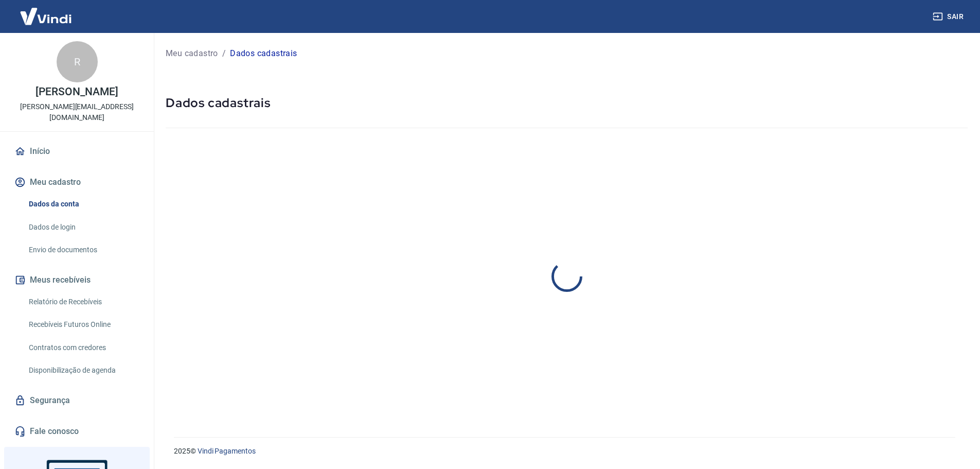 The image size is (980, 469). Describe the element at coordinates (949, 17) in the screenshot. I see `button: Sair` at that location.